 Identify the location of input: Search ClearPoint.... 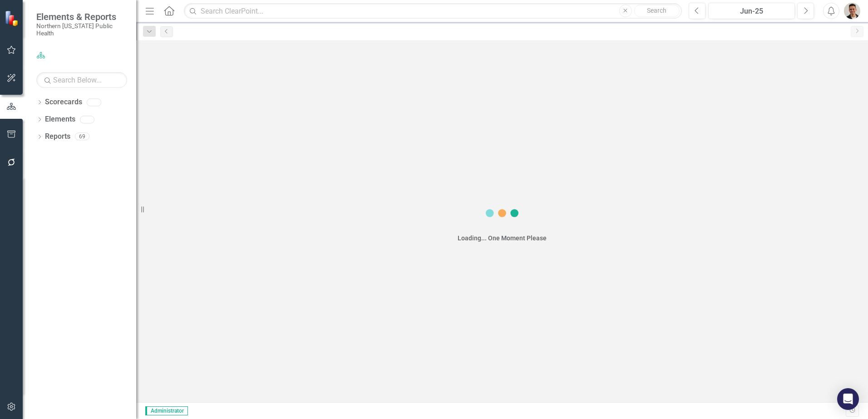
(433, 11).